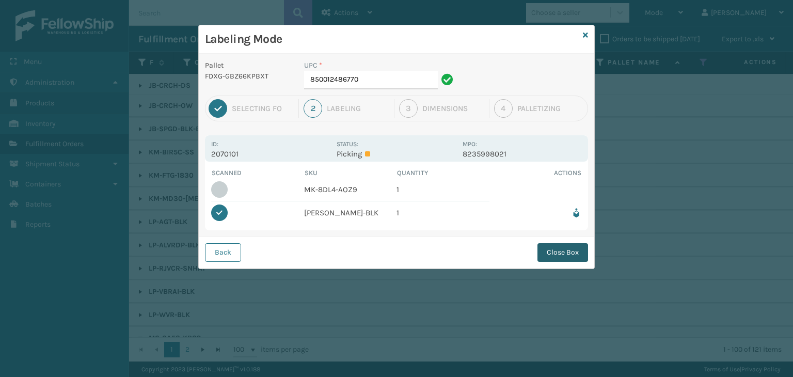 Image resolution: width=793 pixels, height=377 pixels. I want to click on div: 2, so click(313, 108).